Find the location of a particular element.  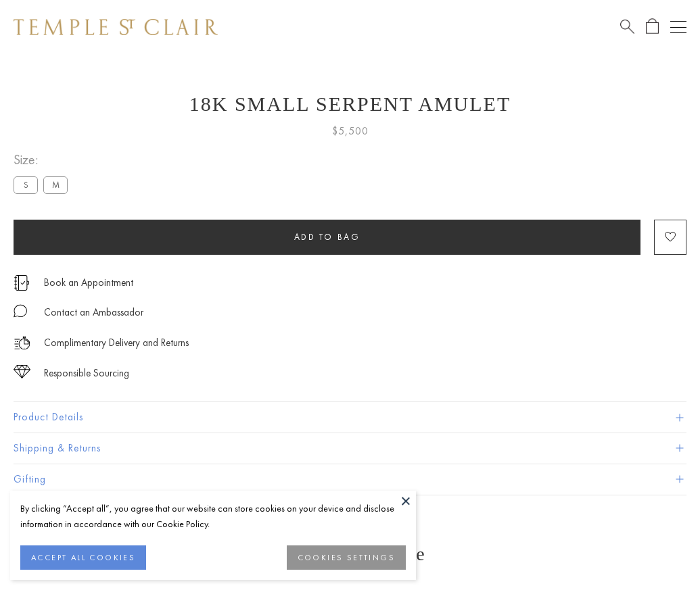

img: Temple St. Clair is located at coordinates (116, 27).